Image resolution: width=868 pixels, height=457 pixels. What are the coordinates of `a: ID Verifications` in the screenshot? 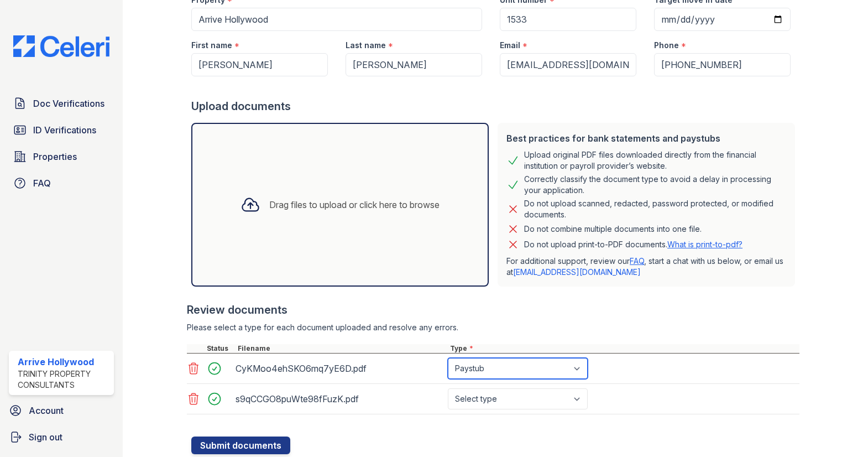 It's located at (61, 130).